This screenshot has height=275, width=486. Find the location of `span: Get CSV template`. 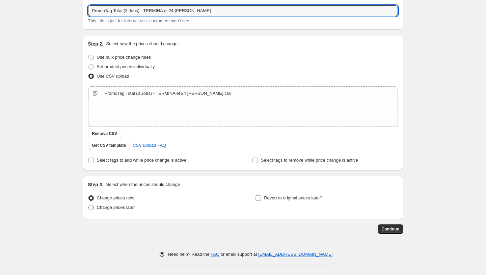

span: Get CSV template is located at coordinates (109, 146).